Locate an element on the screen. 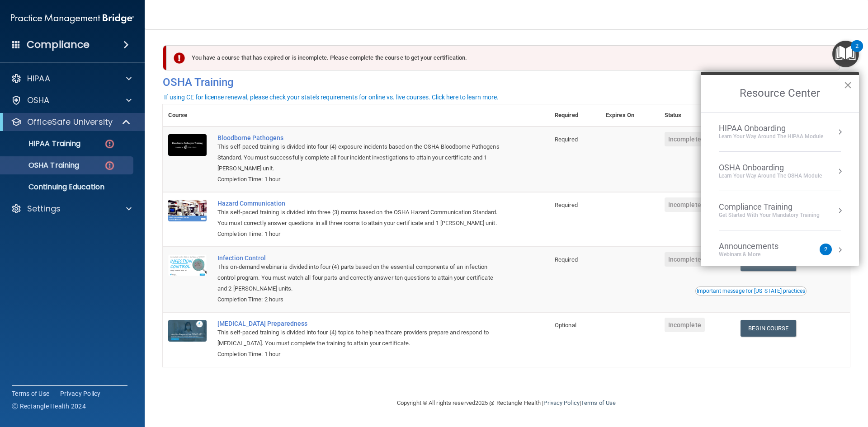 The height and width of the screenshot is (427, 868). div: OSHA Onboarding is located at coordinates (770, 167).